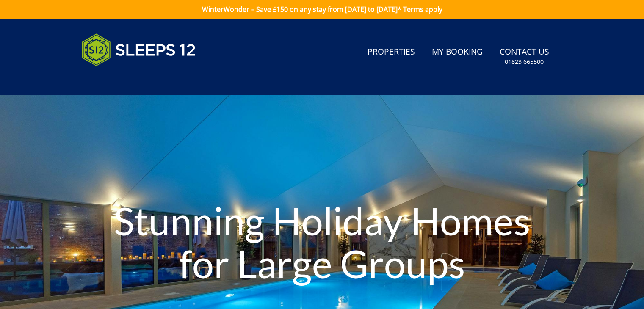 The image size is (644, 309). I want to click on a: Contact Us01823 665500, so click(524, 56).